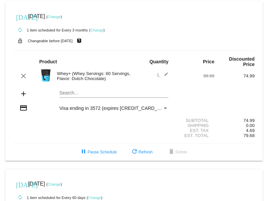 The width and height of the screenshot is (268, 201). Describe the element at coordinates (98, 152) in the screenshot. I see `span: Pause Schedule` at that location.